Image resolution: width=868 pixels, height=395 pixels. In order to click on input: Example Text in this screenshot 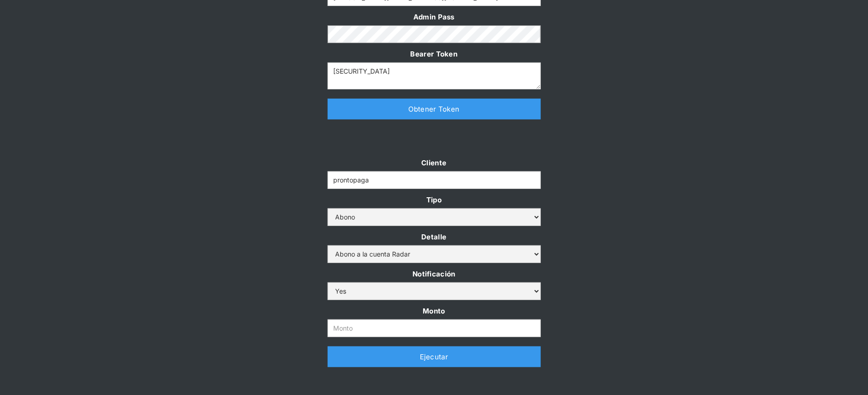, I will do `click(434, 180)`.